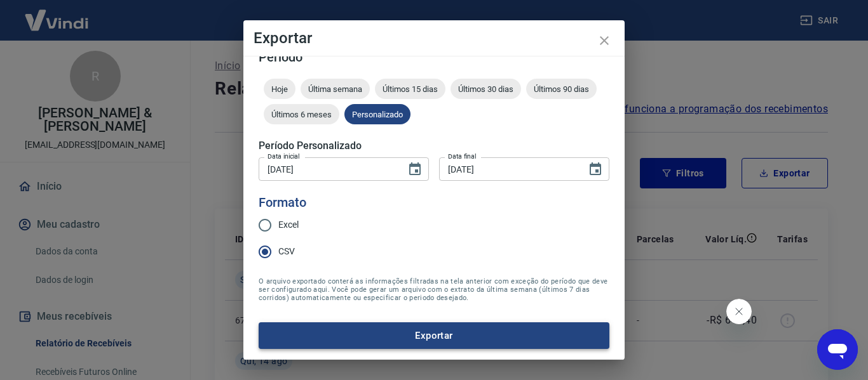 The image size is (868, 380). I want to click on div: Últimos 90 dias, so click(561, 89).